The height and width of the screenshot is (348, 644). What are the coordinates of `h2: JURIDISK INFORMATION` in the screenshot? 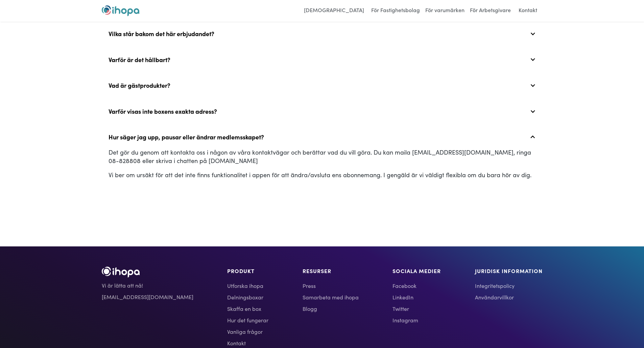 It's located at (509, 271).